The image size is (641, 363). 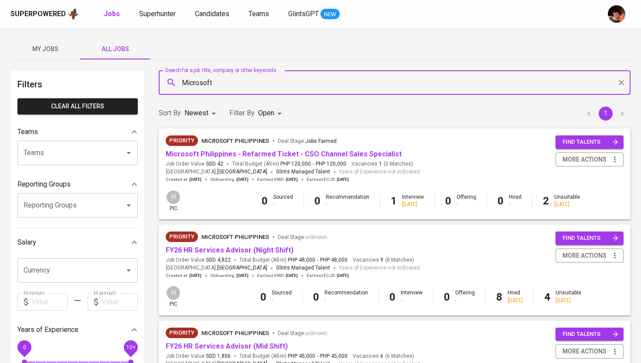 I want to click on span: Microsoft Philippines, so click(x=235, y=141).